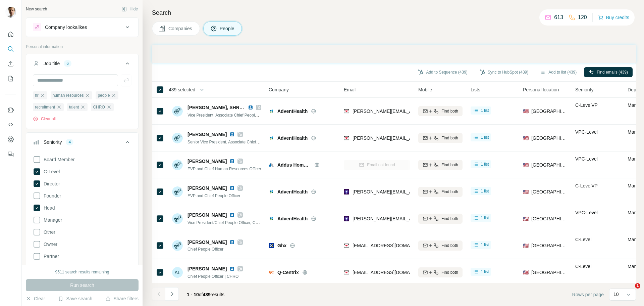 The height and width of the screenshot is (306, 644). What do you see at coordinates (237, 222) in the screenshot?
I see `span: Vice President/Chief People Officer, Corporate Services` at bounding box center [237, 222].